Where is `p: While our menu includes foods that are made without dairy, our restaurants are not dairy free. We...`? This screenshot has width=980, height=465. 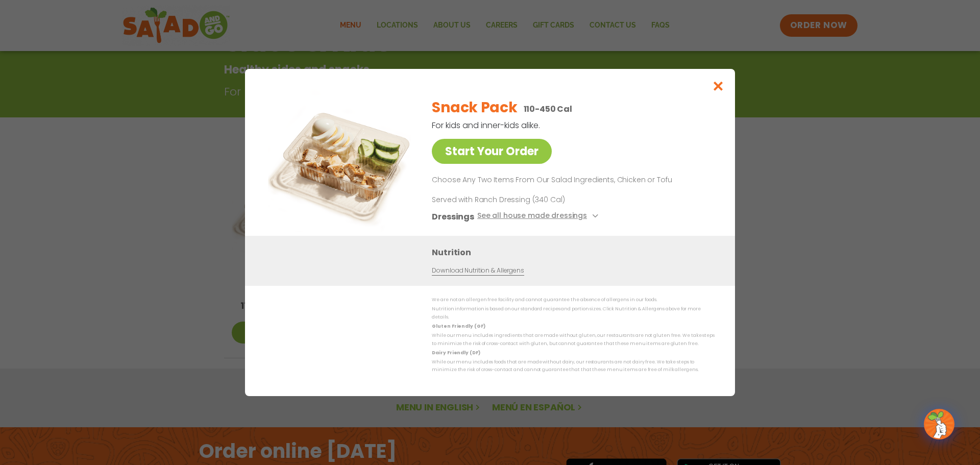 p: While our menu includes foods that are made without dairy, our restaurants are not dairy free. We... is located at coordinates (573, 366).